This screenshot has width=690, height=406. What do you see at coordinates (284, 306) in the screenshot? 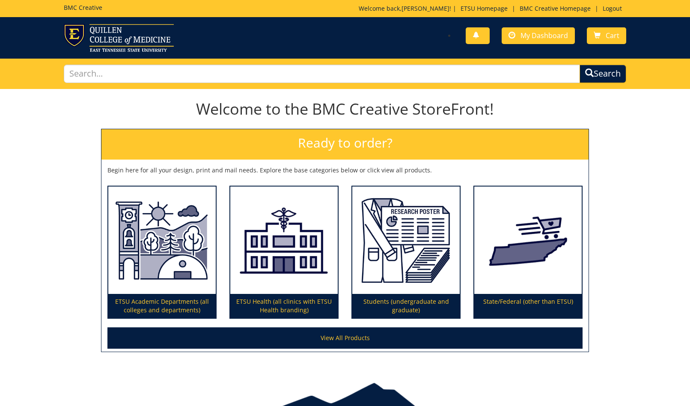
I see `p: ETSU Health (all clinics with ETSU Health branding)` at bounding box center [284, 306].